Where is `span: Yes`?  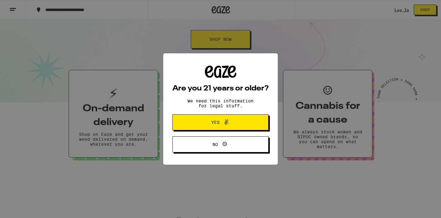 span: Yes is located at coordinates (215, 122).